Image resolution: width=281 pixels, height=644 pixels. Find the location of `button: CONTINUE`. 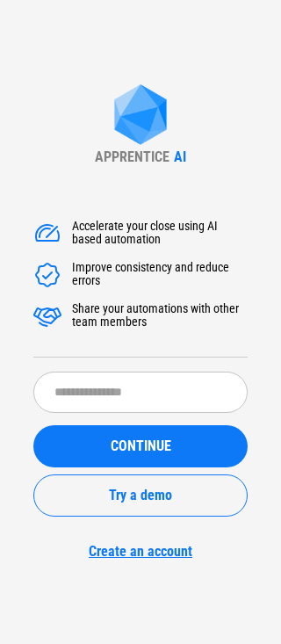

button: CONTINUE is located at coordinates (141, 446).